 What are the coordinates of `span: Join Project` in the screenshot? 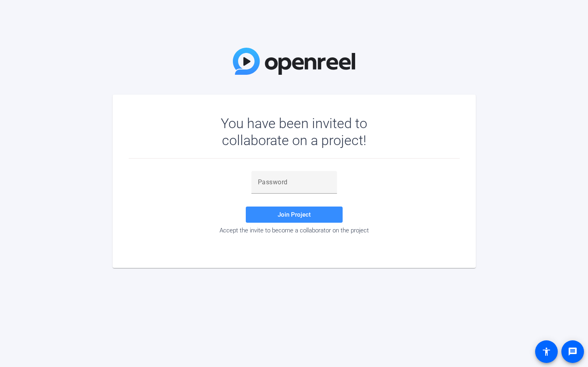 It's located at (294, 215).